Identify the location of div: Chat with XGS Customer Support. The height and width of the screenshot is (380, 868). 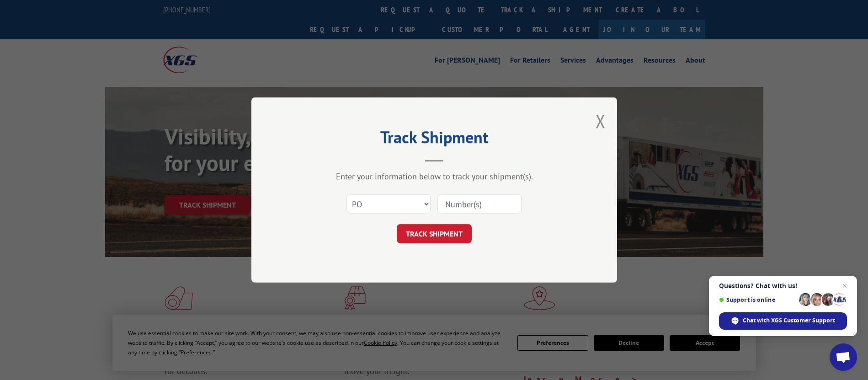
(783, 321).